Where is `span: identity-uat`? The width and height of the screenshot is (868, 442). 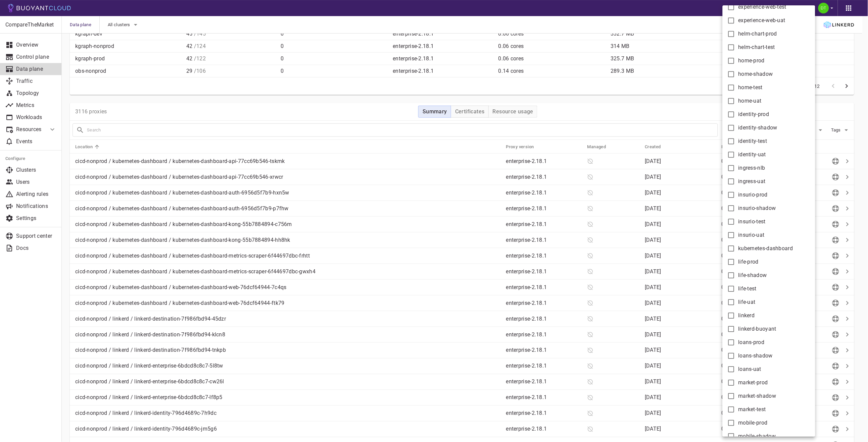 span: identity-uat is located at coordinates (752, 155).